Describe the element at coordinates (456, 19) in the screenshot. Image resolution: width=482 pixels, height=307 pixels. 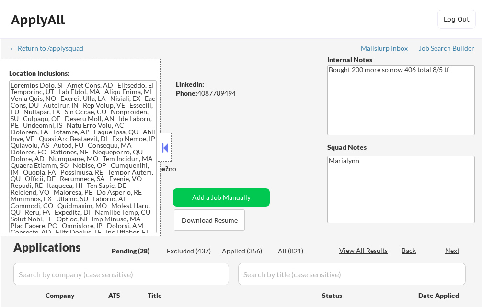
I see `button: Log Out` at that location.